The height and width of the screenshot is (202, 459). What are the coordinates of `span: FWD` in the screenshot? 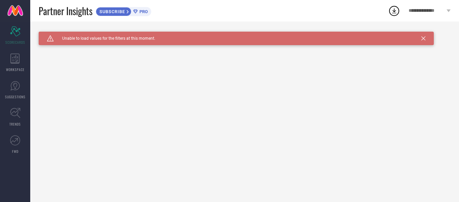 It's located at (15, 151).